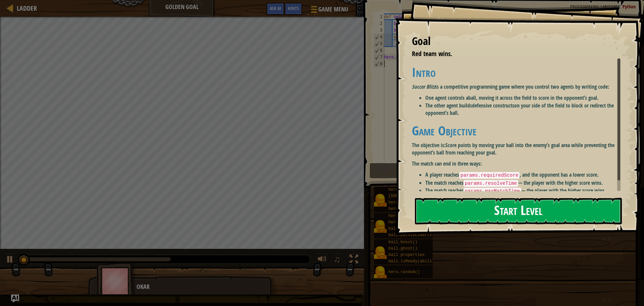  I want to click on span: Ladder, so click(27, 8).